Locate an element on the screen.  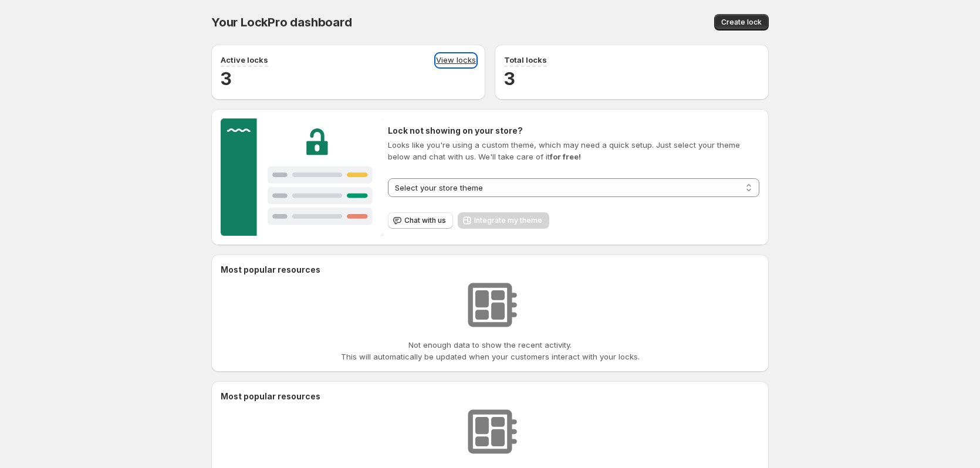
h2: Lock not showing on your store? is located at coordinates (573, 131).